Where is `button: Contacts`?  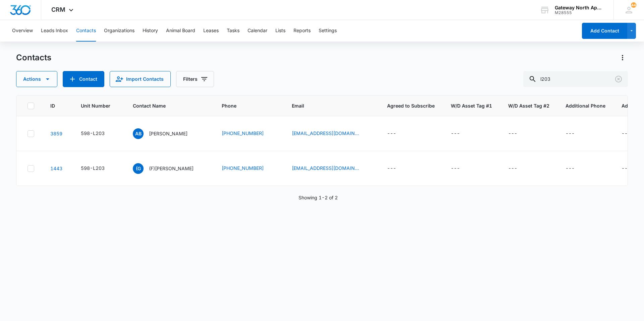
button: Contacts is located at coordinates (86, 31).